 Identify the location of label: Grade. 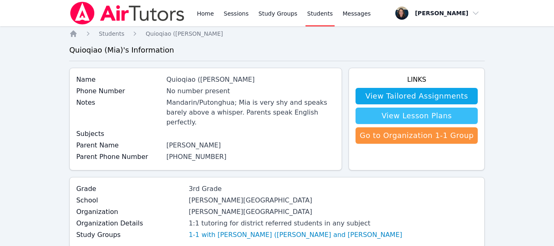
(130, 189).